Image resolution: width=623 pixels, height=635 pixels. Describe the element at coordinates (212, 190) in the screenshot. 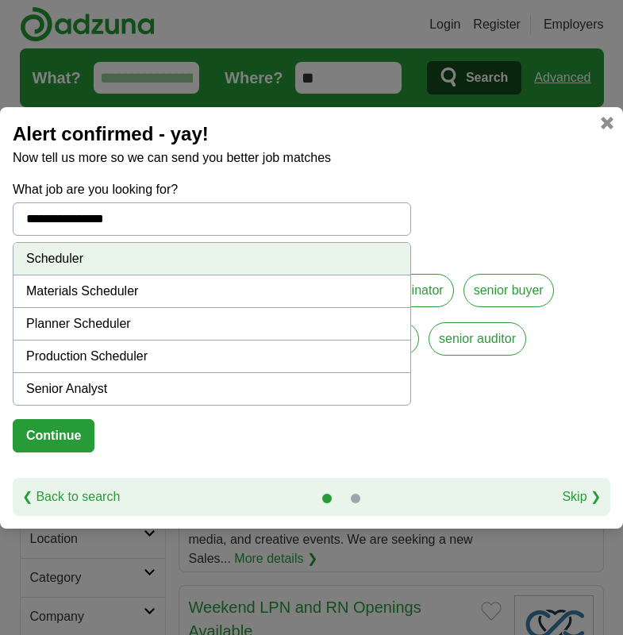

I see `label: What job are you looking for?` at that location.